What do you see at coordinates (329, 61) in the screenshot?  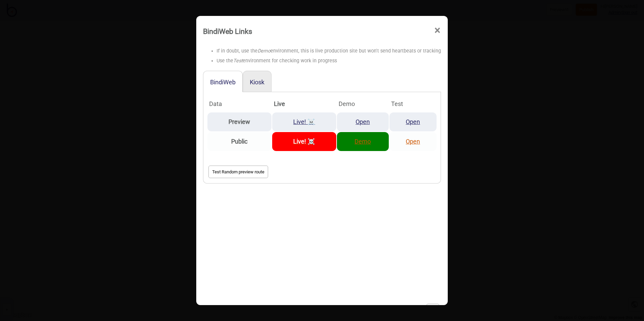 I see `li: Use the environment for checking work in progress` at bounding box center [329, 61].